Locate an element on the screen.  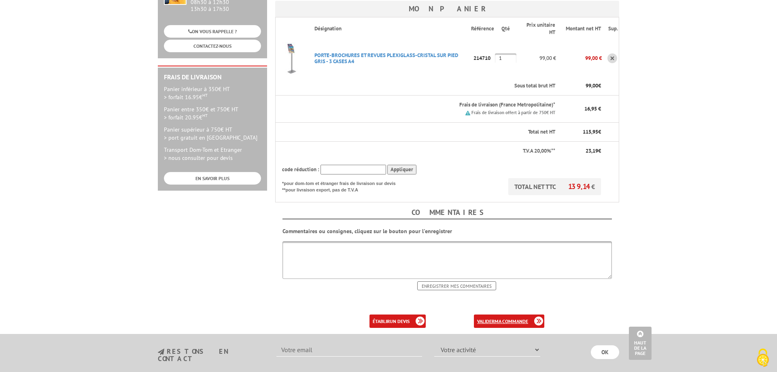
img: newsletter.jpg is located at coordinates (161, 352).